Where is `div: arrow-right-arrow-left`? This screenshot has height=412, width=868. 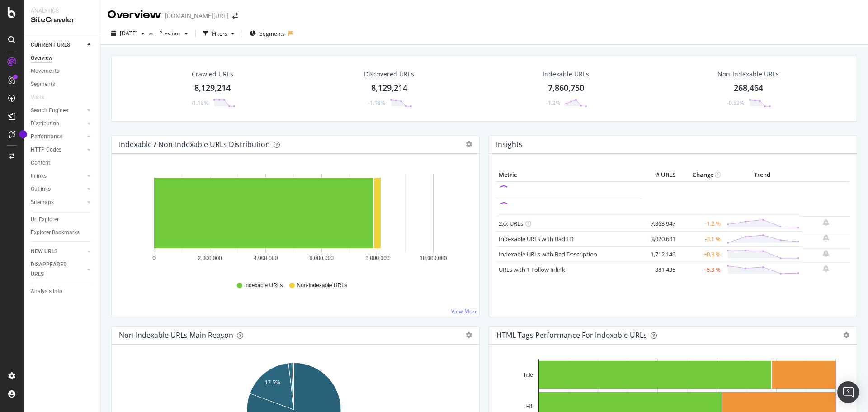 div: arrow-right-arrow-left is located at coordinates (235, 16).